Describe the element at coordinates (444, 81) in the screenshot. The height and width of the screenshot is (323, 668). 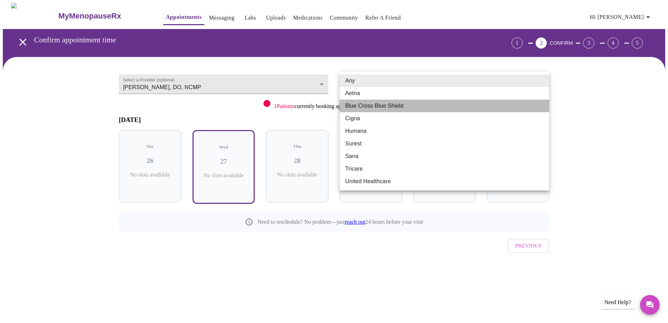
I see `li: Any` at that location.